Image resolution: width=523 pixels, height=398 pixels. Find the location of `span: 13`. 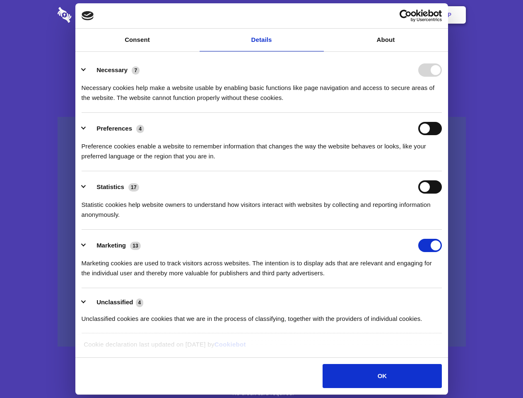

span: 13 is located at coordinates (135, 246).